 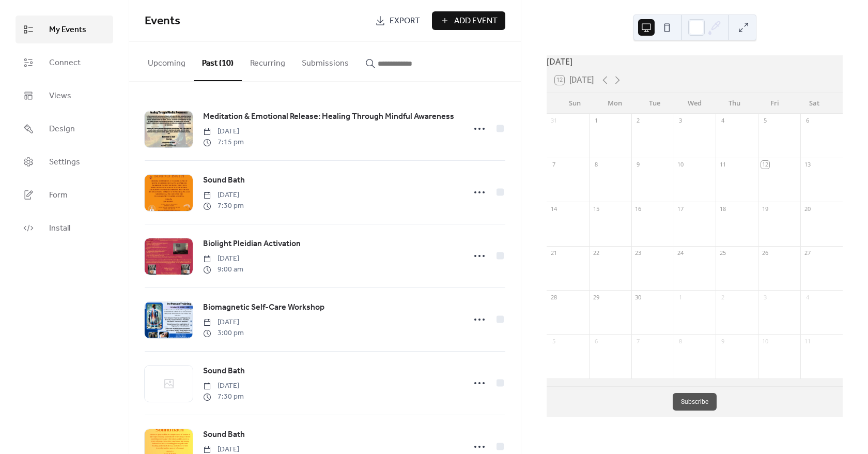 I want to click on div: 21, so click(x=553, y=253).